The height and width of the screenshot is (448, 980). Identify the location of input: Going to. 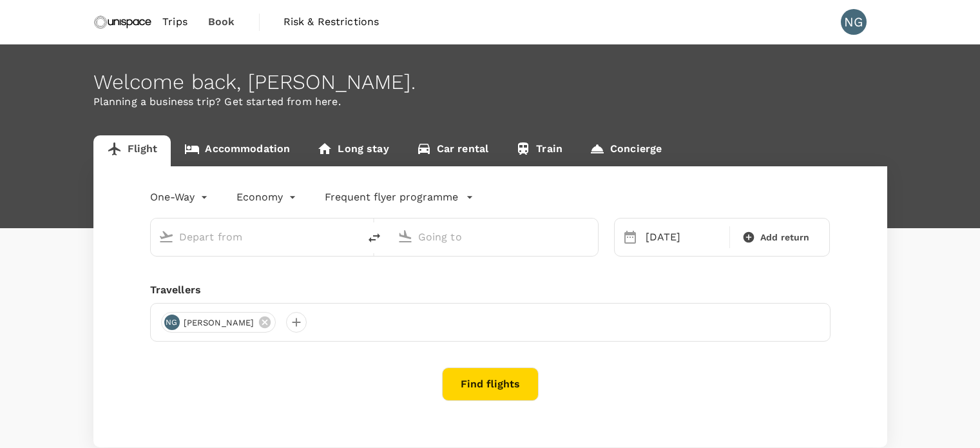
(494, 236).